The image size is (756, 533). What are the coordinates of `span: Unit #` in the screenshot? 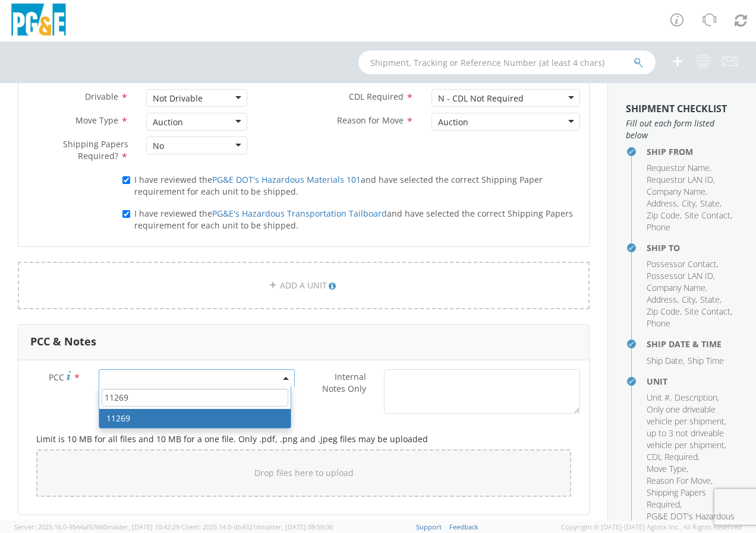 It's located at (658, 397).